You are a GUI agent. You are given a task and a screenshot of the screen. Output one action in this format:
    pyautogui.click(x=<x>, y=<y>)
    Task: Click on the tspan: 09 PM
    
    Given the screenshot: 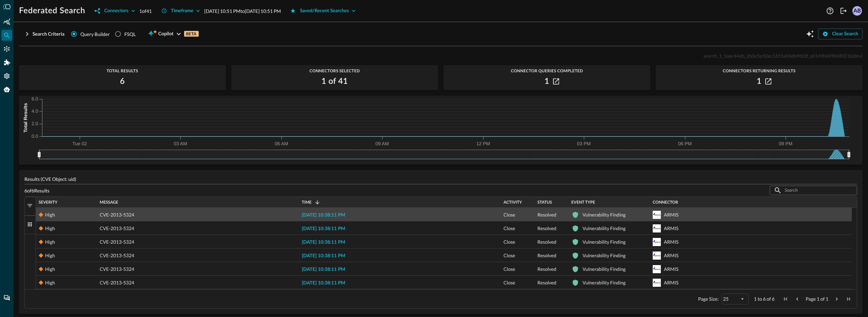 What is the action you would take?
    pyautogui.click(x=786, y=143)
    